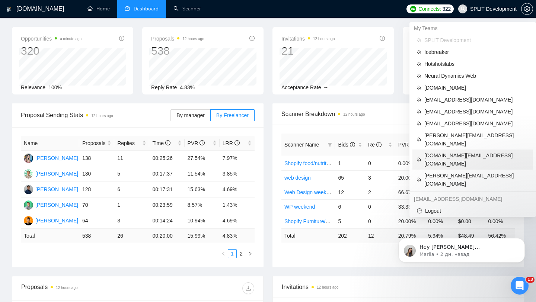  Describe the element at coordinates (237, 174) in the screenshot. I see `td: 3.85%` at that location.